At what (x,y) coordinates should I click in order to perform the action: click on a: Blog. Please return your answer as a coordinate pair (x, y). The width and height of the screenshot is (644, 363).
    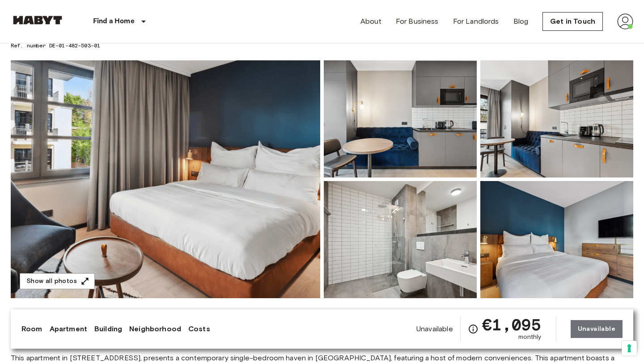
    Looking at the image, I should click on (521, 22).